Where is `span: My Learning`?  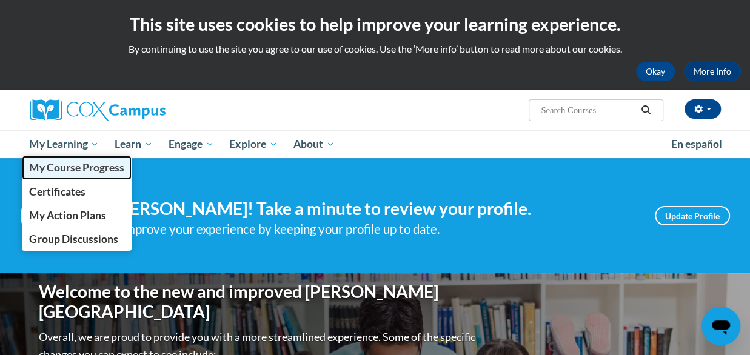
span: My Learning is located at coordinates (64, 144).